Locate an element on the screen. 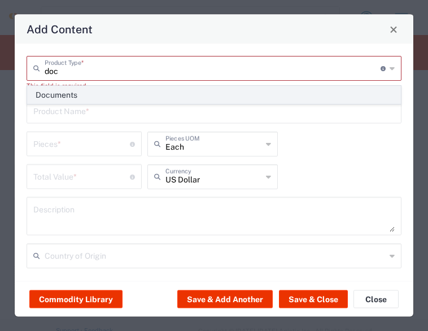  span: Documents is located at coordinates (214, 95).